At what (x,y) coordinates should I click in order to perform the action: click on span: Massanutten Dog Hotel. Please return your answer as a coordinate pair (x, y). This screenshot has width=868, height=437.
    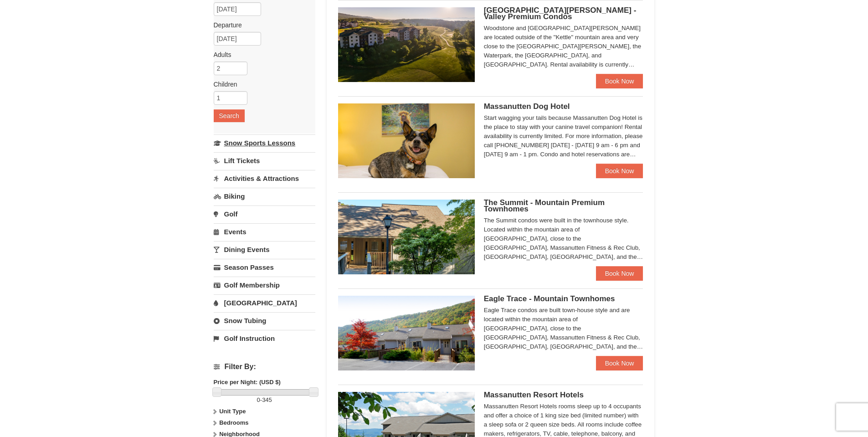
    Looking at the image, I should click on (527, 106).